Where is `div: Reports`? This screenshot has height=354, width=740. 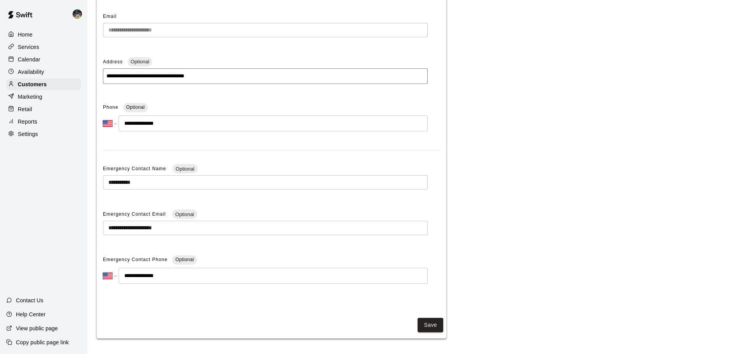
div: Reports is located at coordinates (43, 122).